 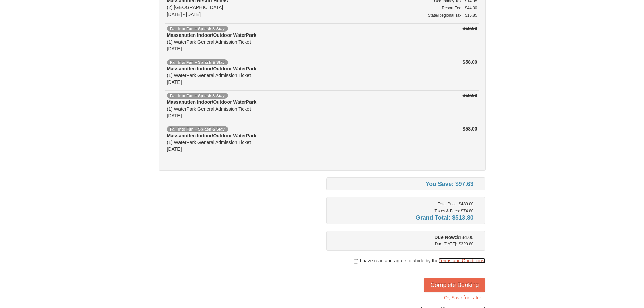 I want to click on strong: Due Now:, so click(x=445, y=237).